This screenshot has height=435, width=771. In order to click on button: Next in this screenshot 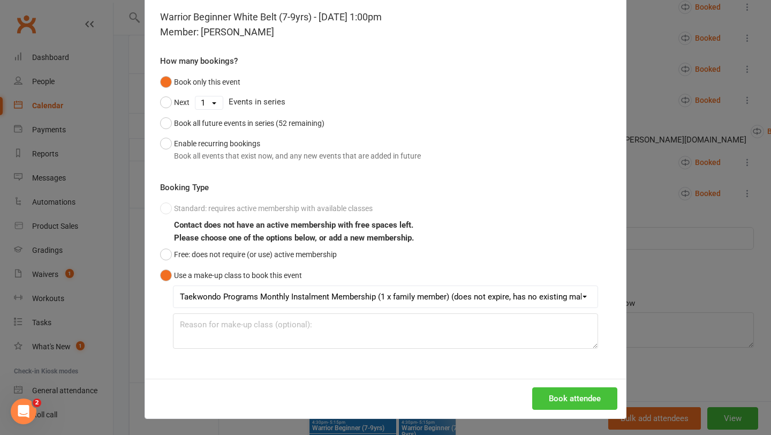, I will do `click(174, 102)`.